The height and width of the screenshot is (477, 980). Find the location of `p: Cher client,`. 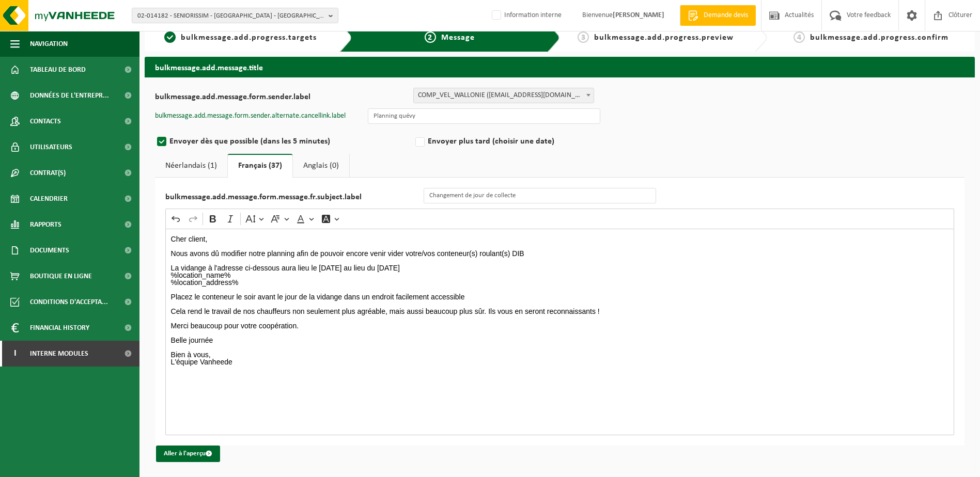

p: Cher client, is located at coordinates (560, 239).